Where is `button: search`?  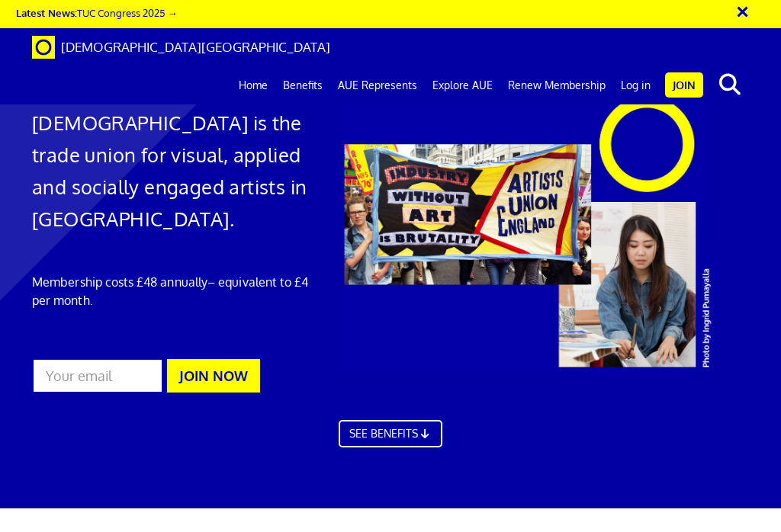 button: search is located at coordinates (728, 85).